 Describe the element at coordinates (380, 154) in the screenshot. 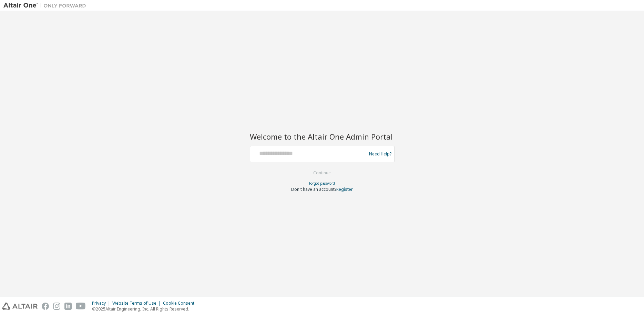

I see `a: Need Help?` at that location.